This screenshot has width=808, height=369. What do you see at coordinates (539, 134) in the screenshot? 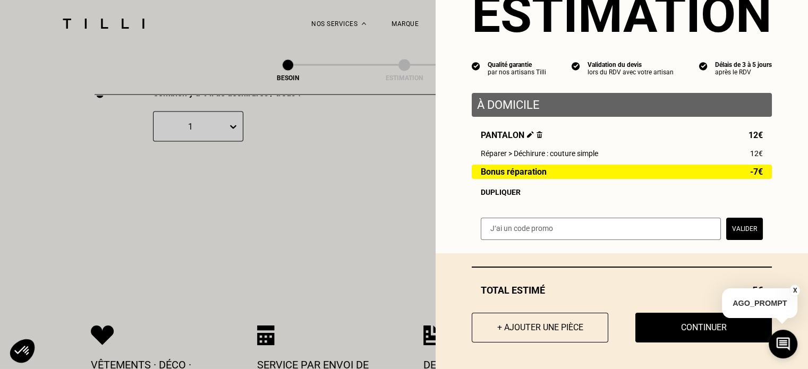
I see `img: Supprimer` at bounding box center [539, 134].